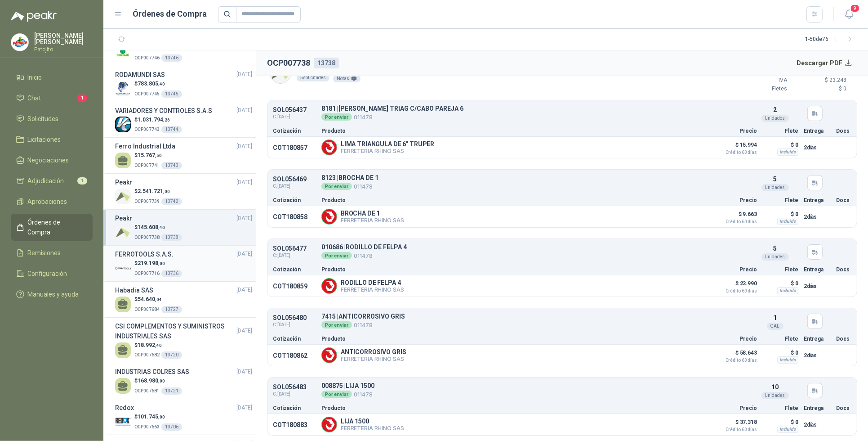 This screenshot has height=441, width=868. Describe the element at coordinates (294, 355) in the screenshot. I see `p: COT180862` at that location.